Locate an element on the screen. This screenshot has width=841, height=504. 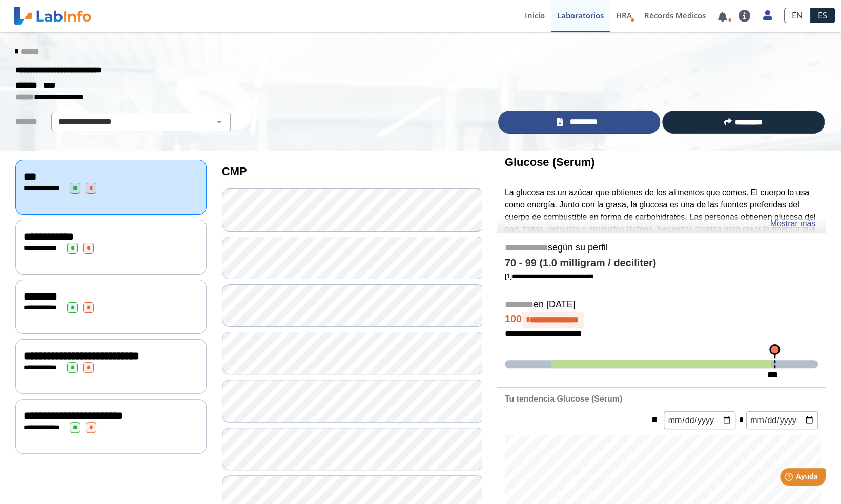
b: Glucose (Serum) is located at coordinates (550, 162).